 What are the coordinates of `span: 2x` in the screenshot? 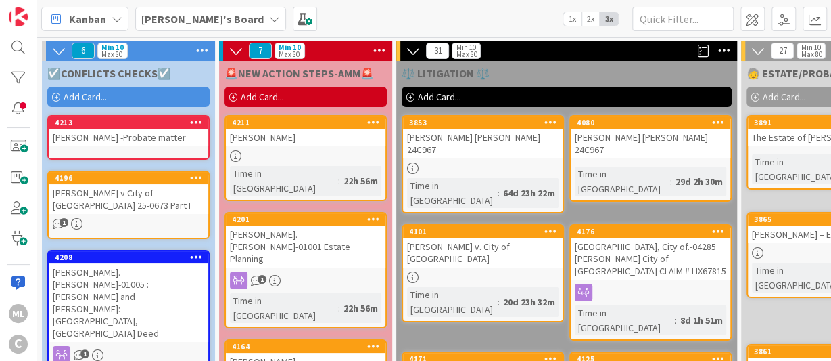 It's located at (591, 19).